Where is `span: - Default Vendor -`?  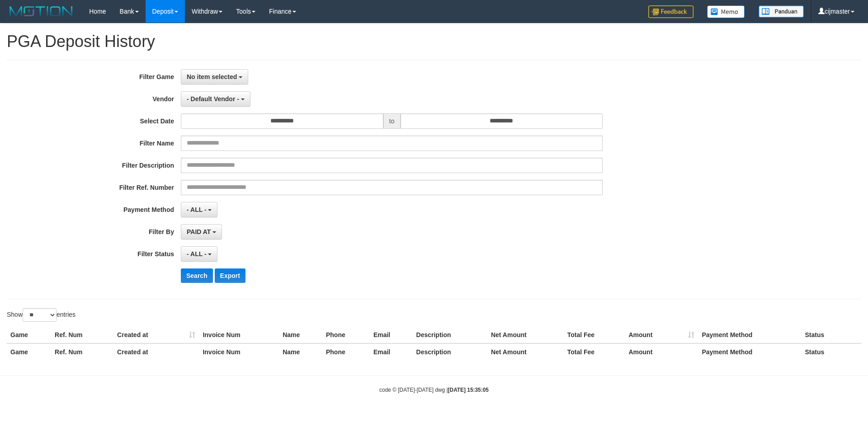
span: - Default Vendor - is located at coordinates (213, 99).